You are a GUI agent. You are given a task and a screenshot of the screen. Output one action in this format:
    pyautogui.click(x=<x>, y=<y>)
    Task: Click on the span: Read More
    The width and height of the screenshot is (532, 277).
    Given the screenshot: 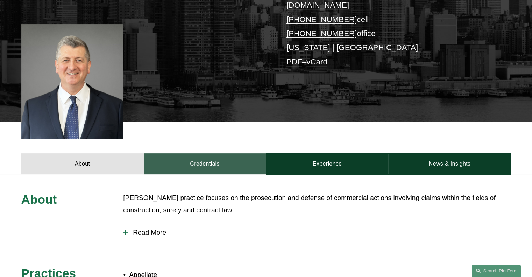 What is the action you would take?
    pyautogui.click(x=320, y=232)
    